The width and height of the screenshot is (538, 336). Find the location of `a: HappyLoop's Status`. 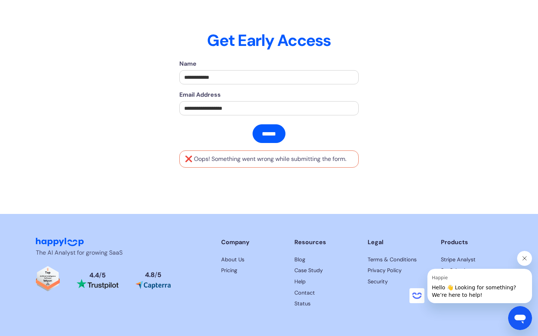

a: HappyLoop's Status is located at coordinates (325, 304).